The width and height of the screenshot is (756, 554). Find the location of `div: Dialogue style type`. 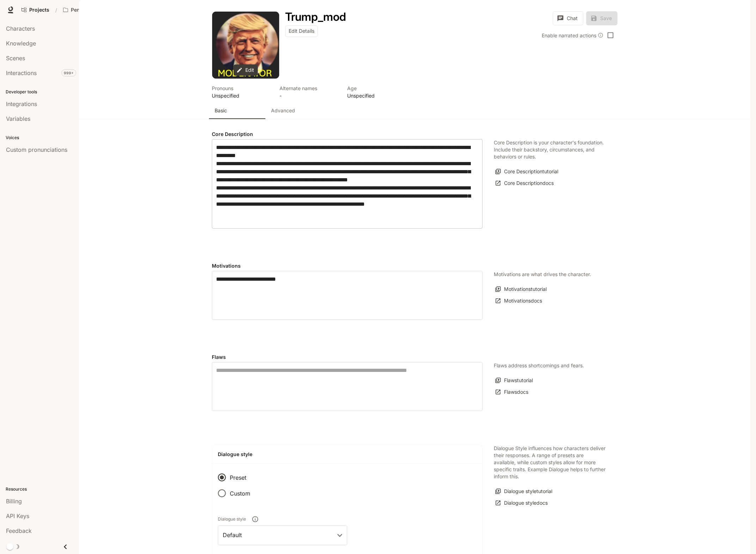

div: Dialogue style type is located at coordinates (237, 485).